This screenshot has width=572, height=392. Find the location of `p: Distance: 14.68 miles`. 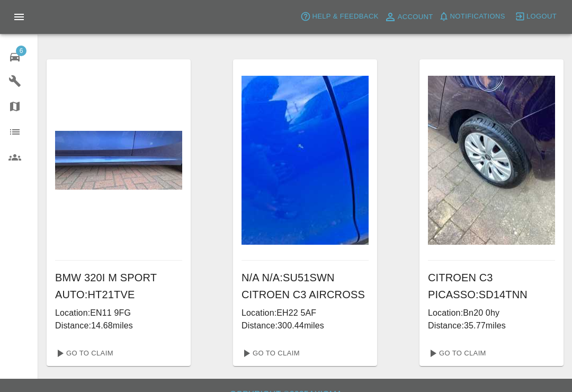

p: Distance: 14.68 miles is located at coordinates (119, 326).